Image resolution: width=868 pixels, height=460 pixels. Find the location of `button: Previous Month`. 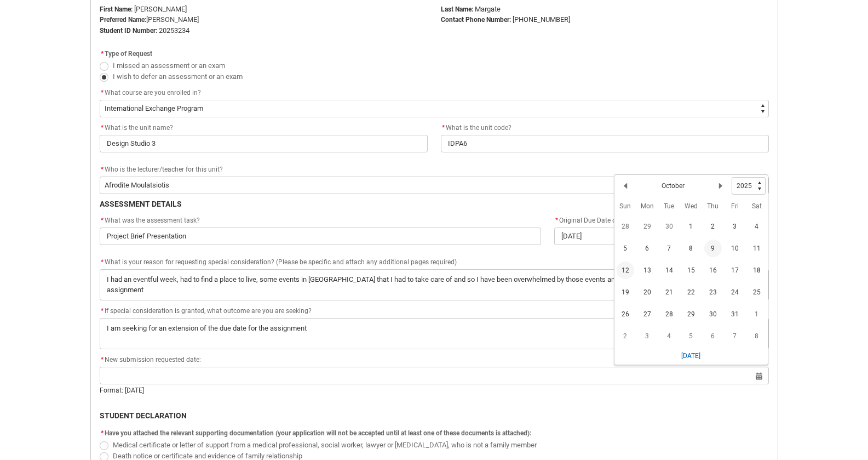

button: Previous Month is located at coordinates (625, 186).